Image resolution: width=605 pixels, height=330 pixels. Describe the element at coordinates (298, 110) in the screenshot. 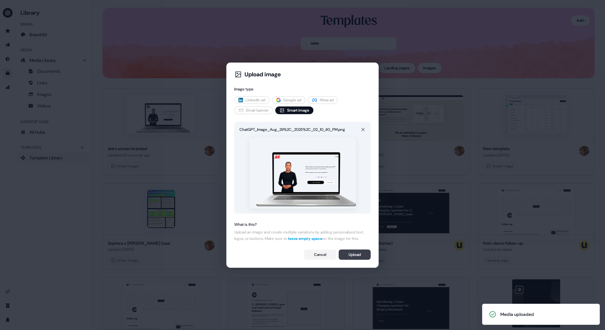

I see `span: Smart image` at that location.